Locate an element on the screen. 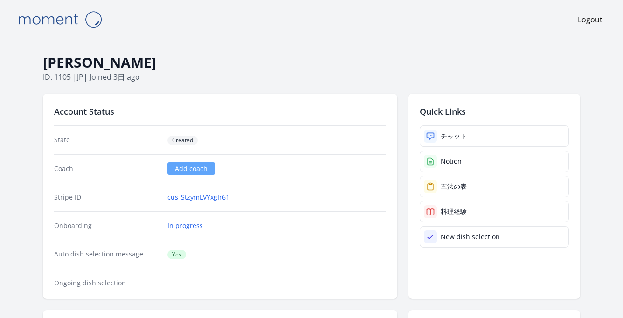  a: Logout is located at coordinates (589, 20).